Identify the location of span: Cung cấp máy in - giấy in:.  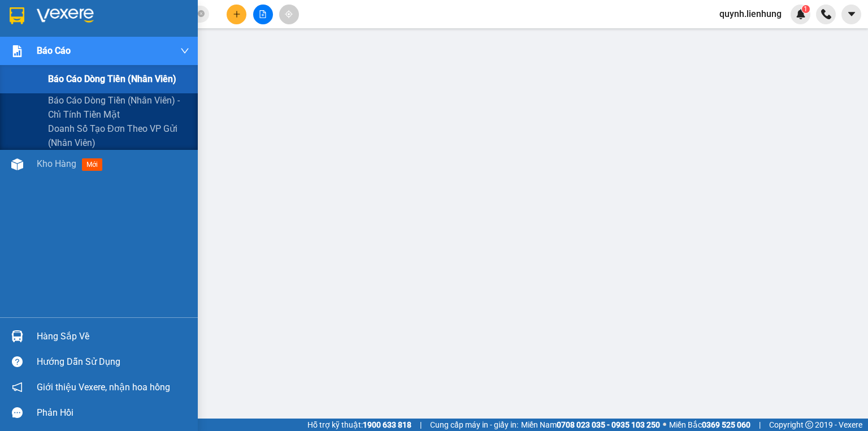
(474, 425).